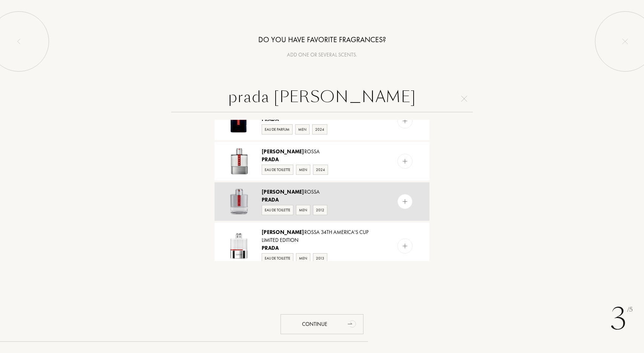 The image size is (644, 353). Describe the element at coordinates (630, 310) in the screenshot. I see `span: /5` at that location.